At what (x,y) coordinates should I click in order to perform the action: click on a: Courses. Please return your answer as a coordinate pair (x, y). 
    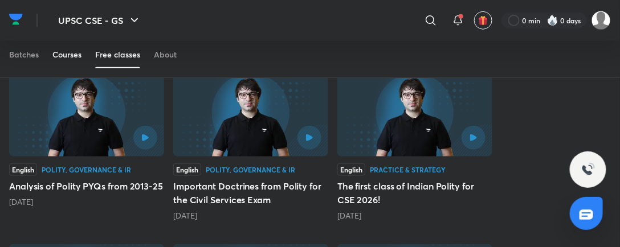
    Looking at the image, I should click on (67, 55).